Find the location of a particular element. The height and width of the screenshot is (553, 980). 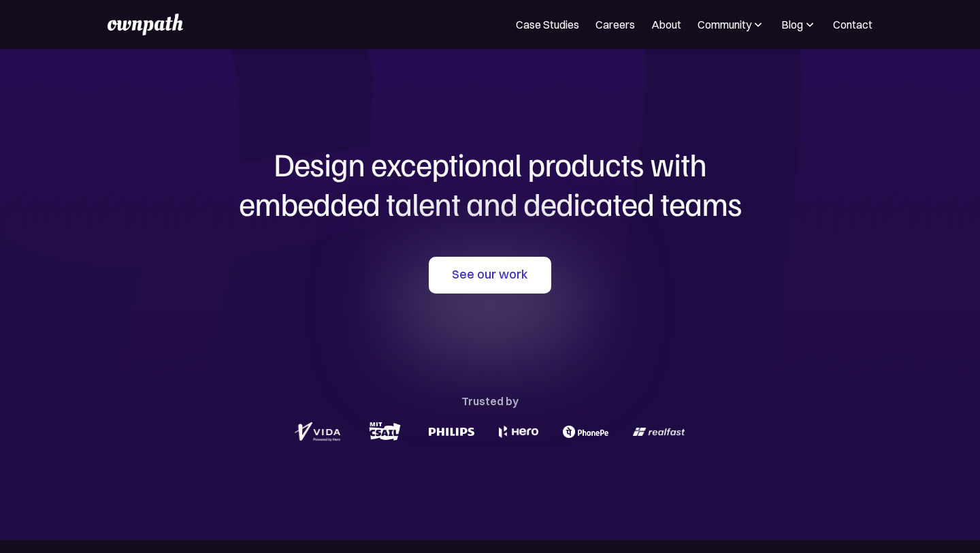

a: Contact is located at coordinates (853, 25).